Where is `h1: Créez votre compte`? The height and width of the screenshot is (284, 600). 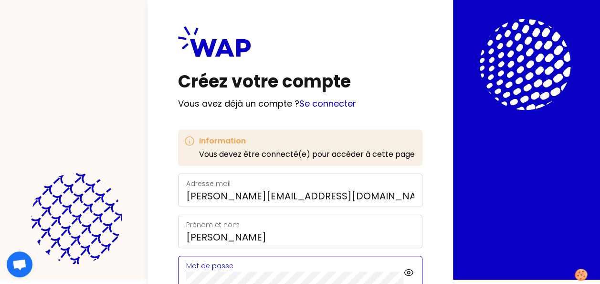 h1: Créez votre compte is located at coordinates (300, 82).